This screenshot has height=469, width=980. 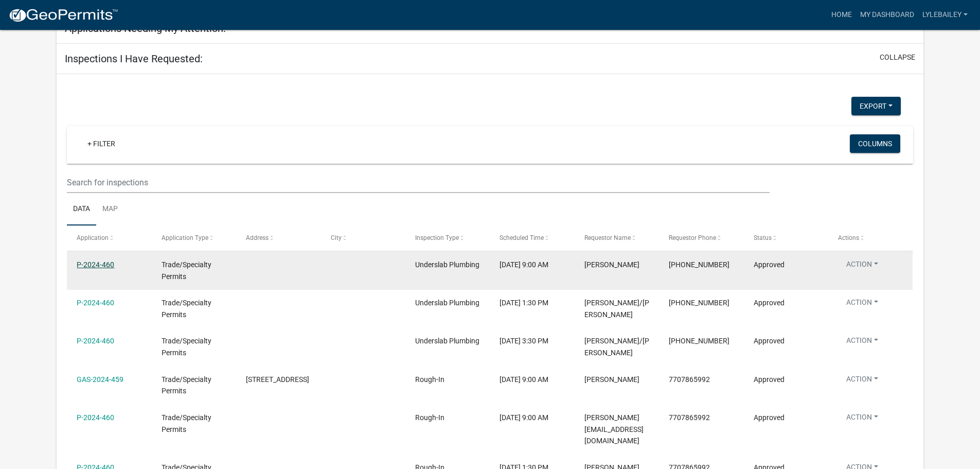 What do you see at coordinates (897, 57) in the screenshot?
I see `button: collapse` at bounding box center [897, 57].